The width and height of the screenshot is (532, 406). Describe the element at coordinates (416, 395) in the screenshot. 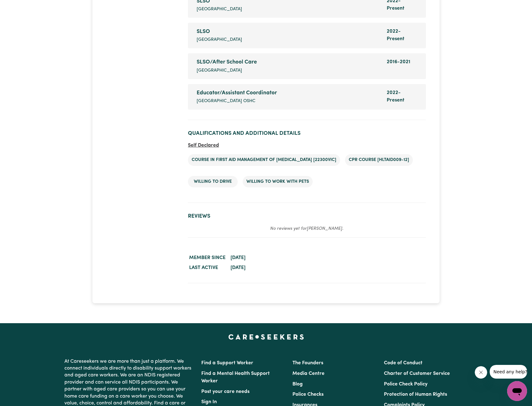

I see `a: Protection of Human Rights` at that location.